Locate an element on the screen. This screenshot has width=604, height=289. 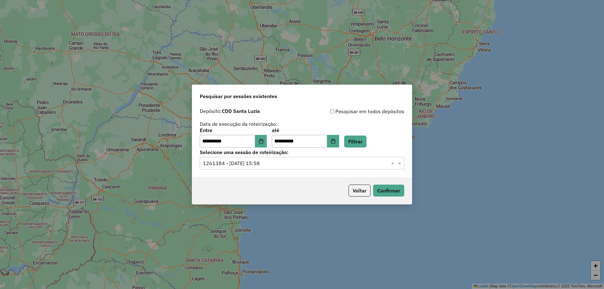
label: Entre is located at coordinates (233, 130).